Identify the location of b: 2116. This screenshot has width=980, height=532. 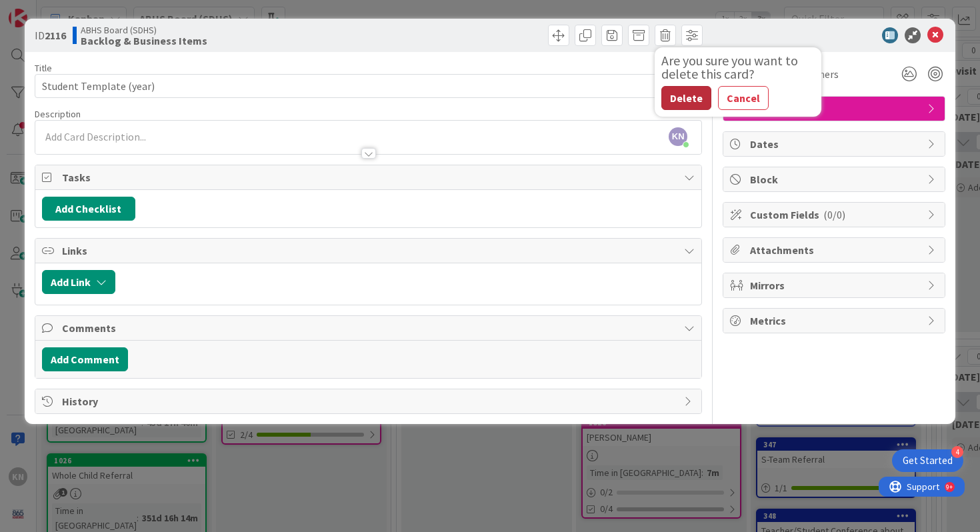
(55, 36).